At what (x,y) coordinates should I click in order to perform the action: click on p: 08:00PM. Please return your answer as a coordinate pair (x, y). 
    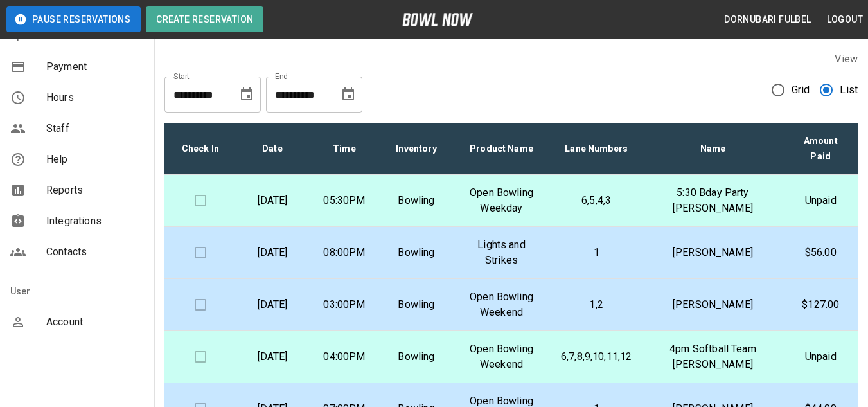
    Looking at the image, I should click on (344, 253).